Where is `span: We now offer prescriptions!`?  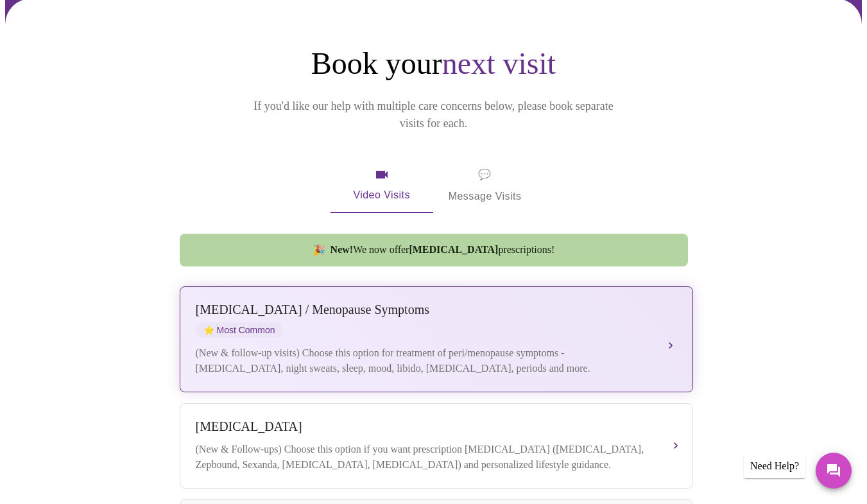
span: We now offer prescriptions! is located at coordinates (443, 250).